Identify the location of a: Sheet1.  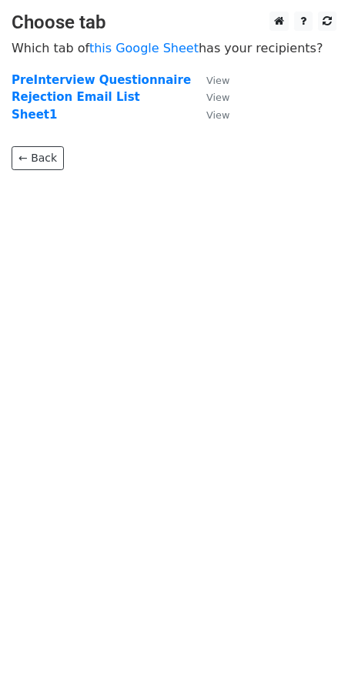
(34, 115).